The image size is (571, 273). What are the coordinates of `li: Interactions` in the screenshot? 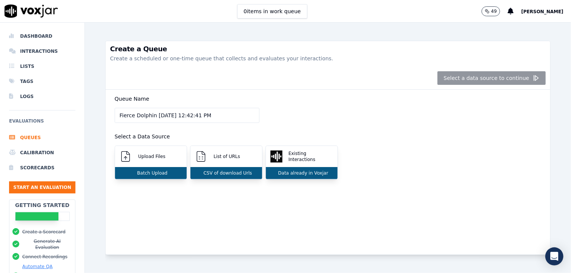 It's located at (42, 51).